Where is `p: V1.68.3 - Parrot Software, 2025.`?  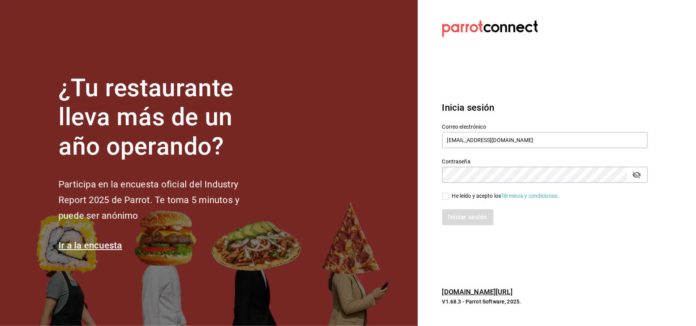 p: V1.68.3 - Parrot Software, 2025. is located at coordinates (545, 302).